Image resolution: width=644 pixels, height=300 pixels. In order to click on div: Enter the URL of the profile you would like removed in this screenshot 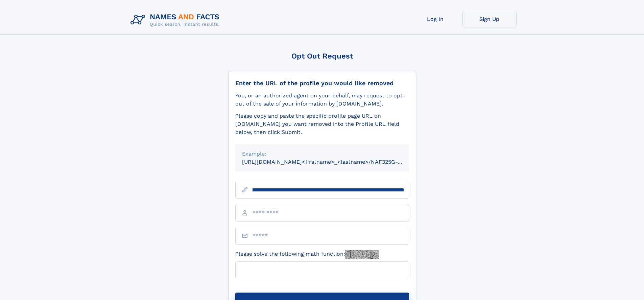, I will do `click(322, 83)`.